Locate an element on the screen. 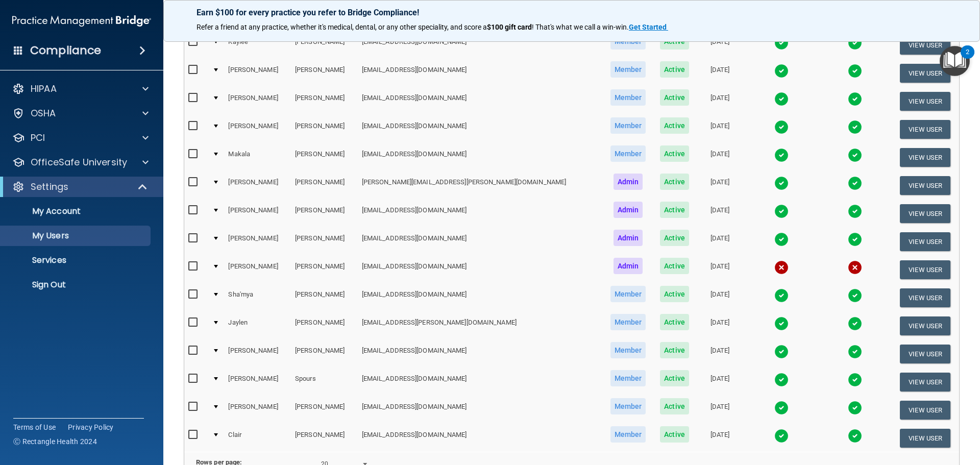  button: Open Resource Center, 2 new notifications is located at coordinates (954, 61).